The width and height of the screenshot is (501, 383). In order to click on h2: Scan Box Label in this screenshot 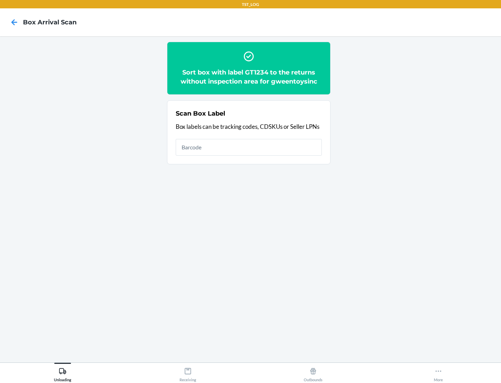, I will do `click(200, 113)`.